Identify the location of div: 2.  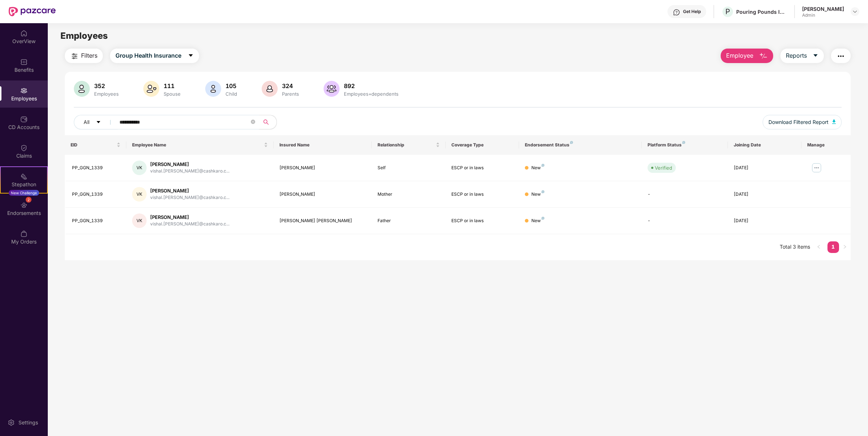
(28, 200).